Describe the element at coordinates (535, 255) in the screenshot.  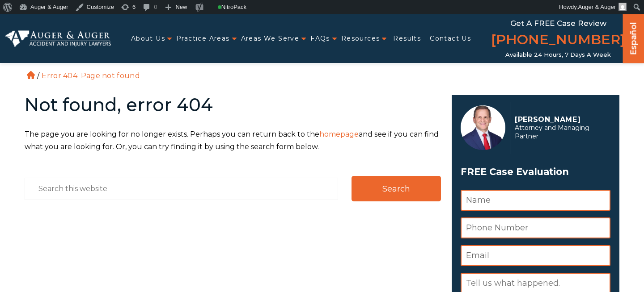
I see `input: Email` at that location.